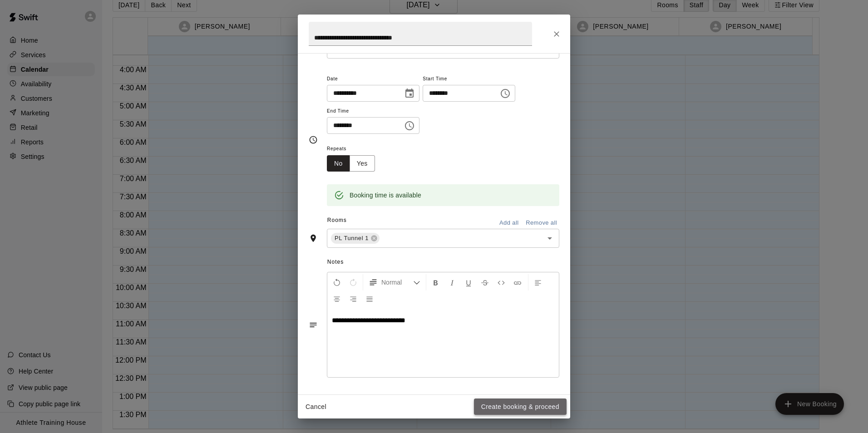 This screenshot has width=868, height=433. What do you see at coordinates (370, 299) in the screenshot?
I see `button: Justify Align` at bounding box center [370, 299].